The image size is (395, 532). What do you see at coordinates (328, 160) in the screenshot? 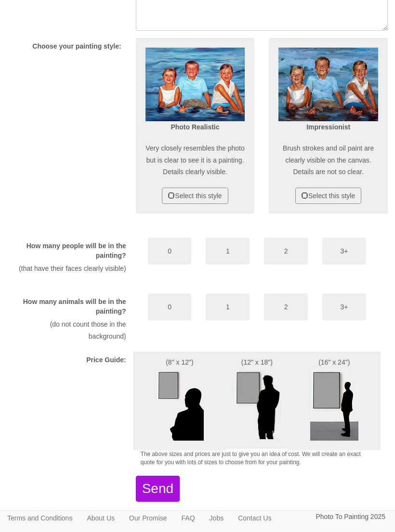
I see `p: Brush strokes and oil paint are clearly visible on the canvas. Details are not so clear.` at bounding box center [328, 160].